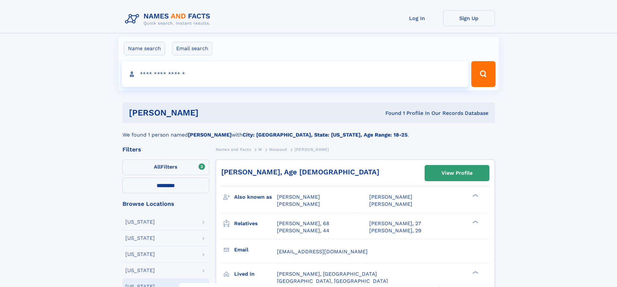 Image resolution: width=617 pixels, height=287 pixels. What do you see at coordinates (295, 74) in the screenshot?
I see `input: search input` at bounding box center [295, 74].